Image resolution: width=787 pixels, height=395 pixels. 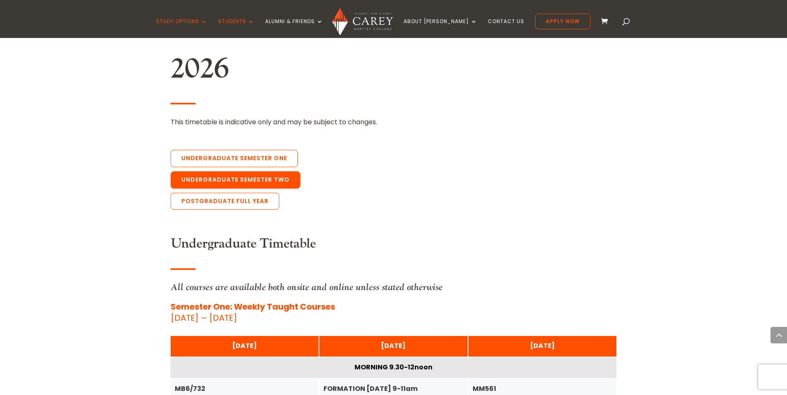 What do you see at coordinates (362, 21) in the screenshot?
I see `img: Carey Baptist College` at bounding box center [362, 21].